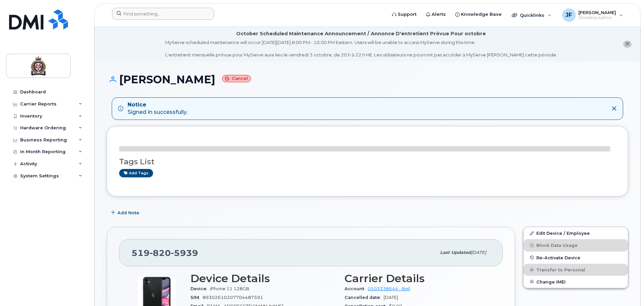 This screenshot has width=644, height=306. Describe the element at coordinates (356, 289) in the screenshot. I see `span: Account` at that location.